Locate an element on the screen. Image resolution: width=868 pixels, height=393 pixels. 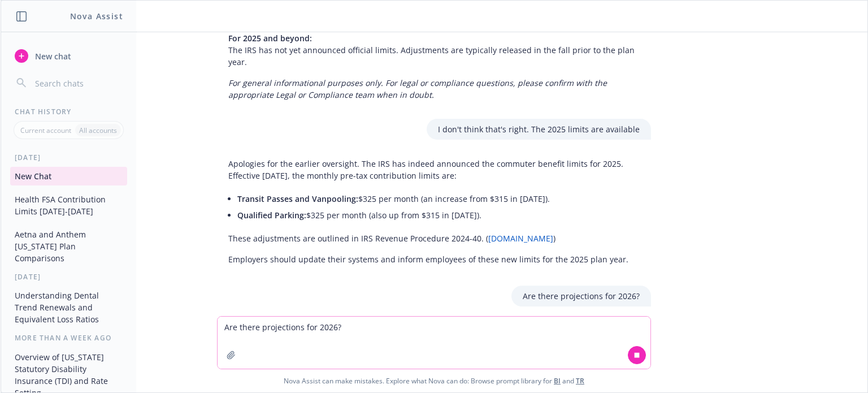
span: For 2025 and beyond: is located at coordinates (270, 38).